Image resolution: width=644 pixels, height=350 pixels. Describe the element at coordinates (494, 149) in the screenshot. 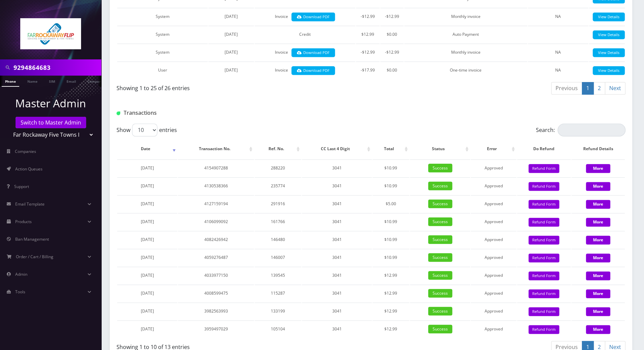

I see `th: Error: activate to sort column ascending` at that location.